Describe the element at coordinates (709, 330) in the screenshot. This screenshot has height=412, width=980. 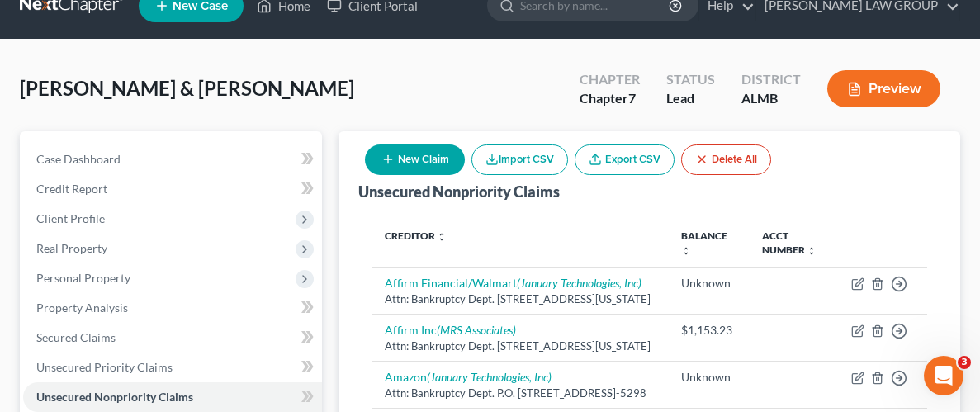
I see `div: $1,153.23` at that location.